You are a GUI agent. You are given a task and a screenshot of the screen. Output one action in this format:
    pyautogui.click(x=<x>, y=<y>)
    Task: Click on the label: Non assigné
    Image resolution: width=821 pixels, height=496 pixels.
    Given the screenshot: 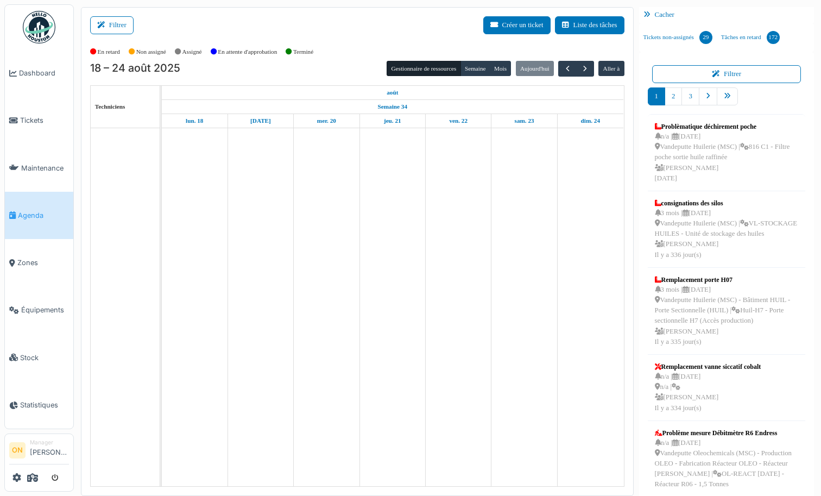 What is the action you would take?
    pyautogui.click(x=151, y=52)
    